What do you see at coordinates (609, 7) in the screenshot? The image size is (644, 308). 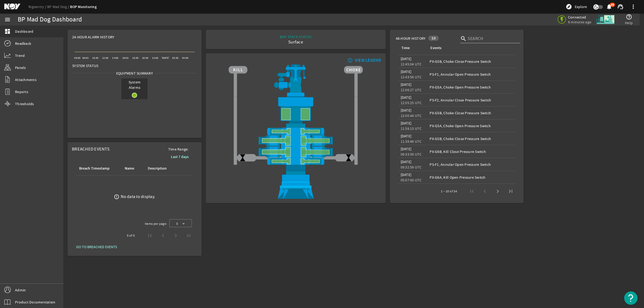 I see `mat-icon: notifications` at bounding box center [609, 7].